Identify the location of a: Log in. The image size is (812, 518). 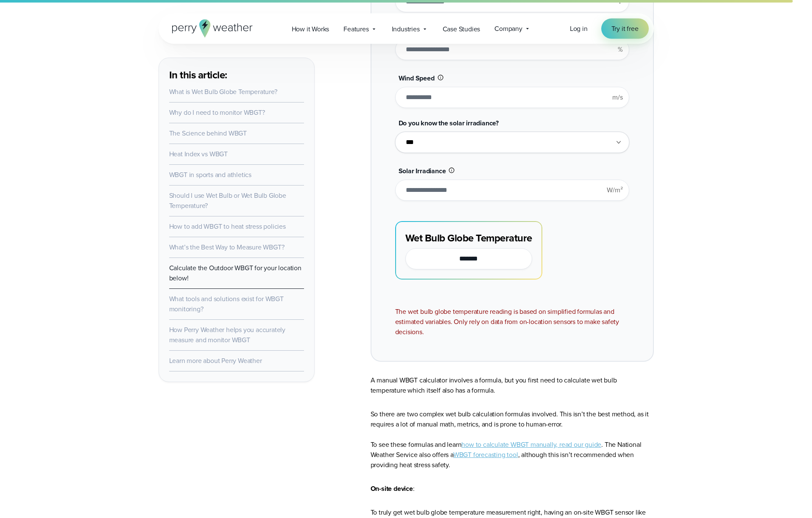
(579, 29).